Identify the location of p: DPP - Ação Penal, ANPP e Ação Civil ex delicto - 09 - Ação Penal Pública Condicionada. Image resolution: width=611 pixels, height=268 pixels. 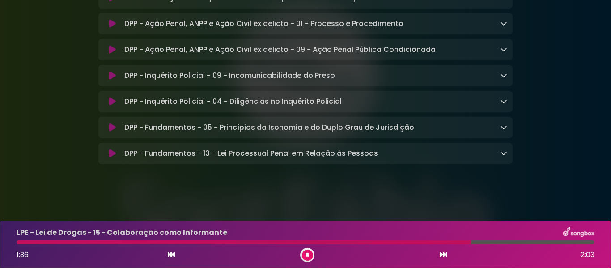
(280, 50).